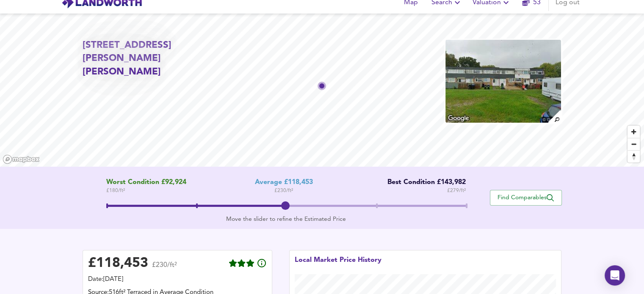 The height and width of the screenshot is (294, 644). Describe the element at coordinates (21, 159) in the screenshot. I see `a: Mapbox homepage` at that location.